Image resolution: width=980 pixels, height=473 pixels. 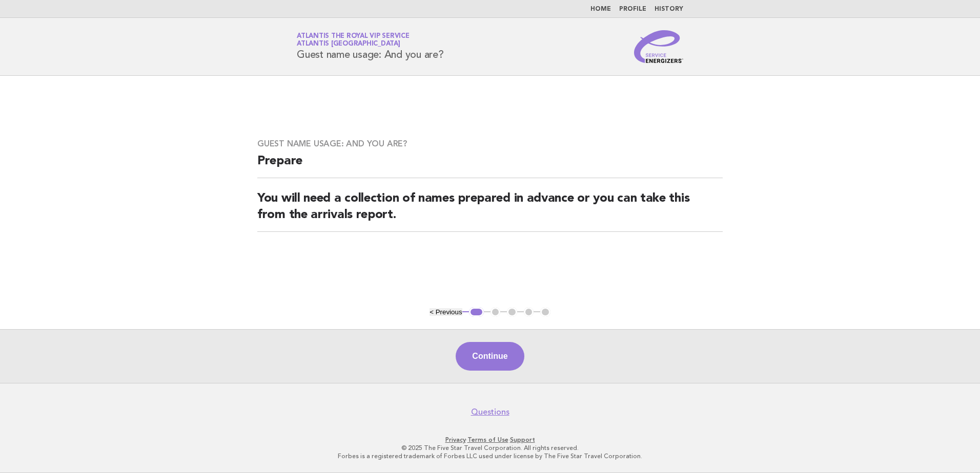 I want to click on button: Continue, so click(x=489, y=356).